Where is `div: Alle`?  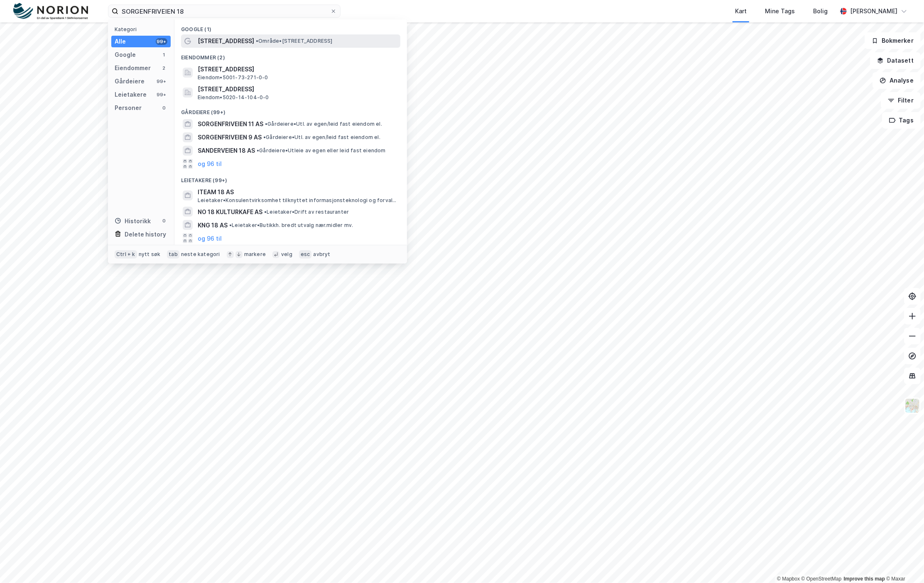
div: Alle is located at coordinates (120, 42).